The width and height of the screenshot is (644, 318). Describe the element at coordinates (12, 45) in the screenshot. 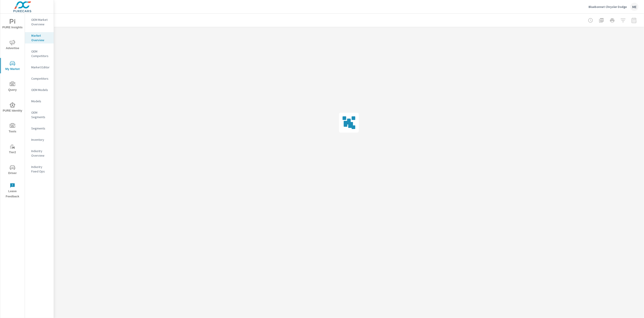

I see `span: Advertise` at that location.